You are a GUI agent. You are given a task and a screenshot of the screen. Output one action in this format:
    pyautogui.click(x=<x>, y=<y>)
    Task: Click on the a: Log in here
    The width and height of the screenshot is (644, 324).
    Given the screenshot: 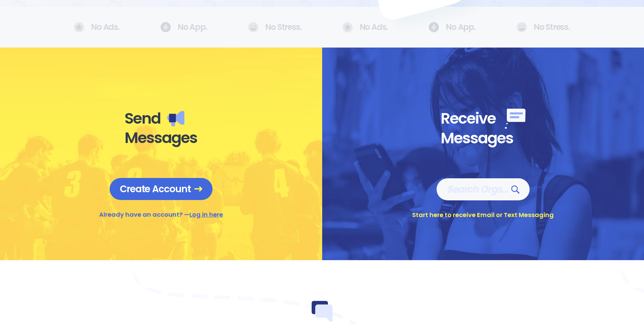 What is the action you would take?
    pyautogui.click(x=206, y=215)
    